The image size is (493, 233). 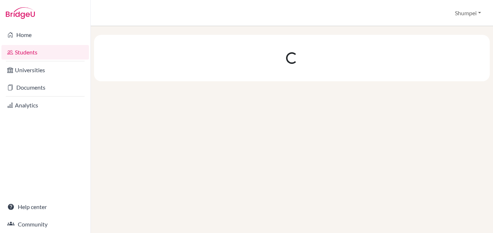 What do you see at coordinates (20, 13) in the screenshot?
I see `img: Bridge-U` at bounding box center [20, 13].